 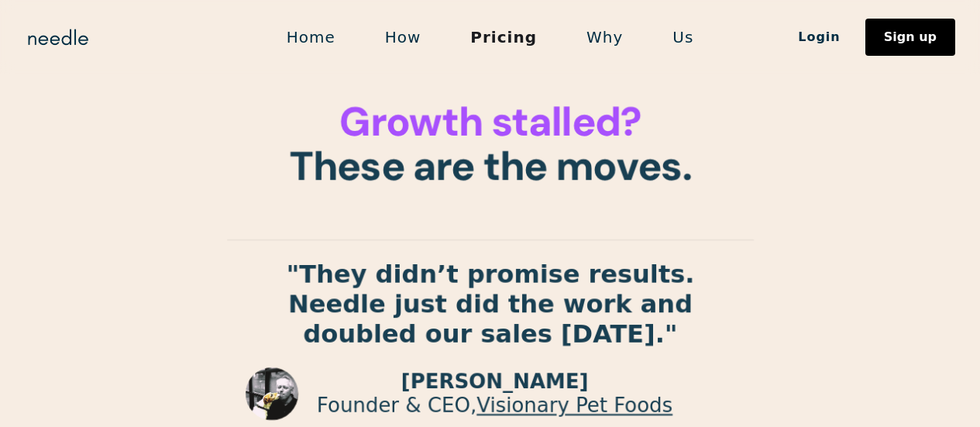 I want to click on a: Why, so click(x=605, y=37).